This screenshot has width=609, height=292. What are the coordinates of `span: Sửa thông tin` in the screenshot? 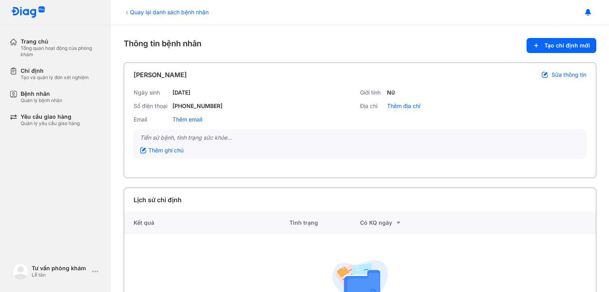 It's located at (569, 75).